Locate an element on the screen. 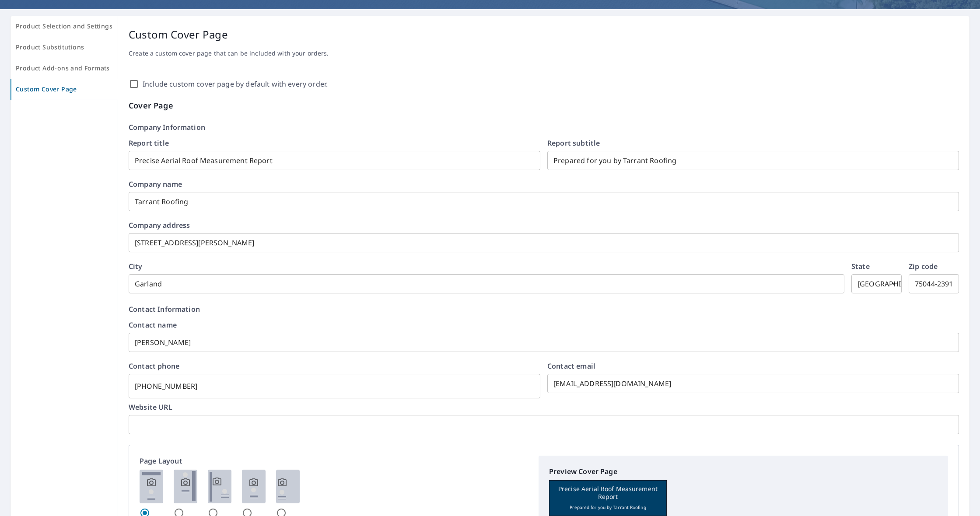 The image size is (980, 516). span: Product Add-ons and Formats is located at coordinates (64, 68).